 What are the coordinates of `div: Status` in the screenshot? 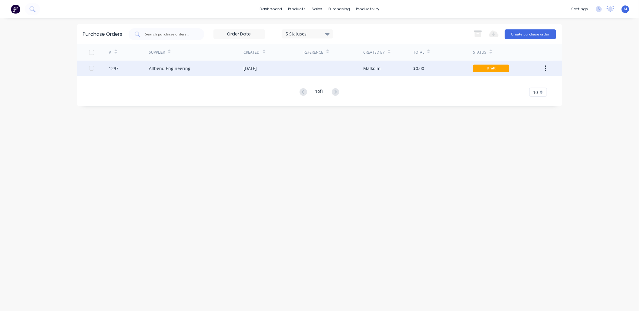 It's located at (480, 52).